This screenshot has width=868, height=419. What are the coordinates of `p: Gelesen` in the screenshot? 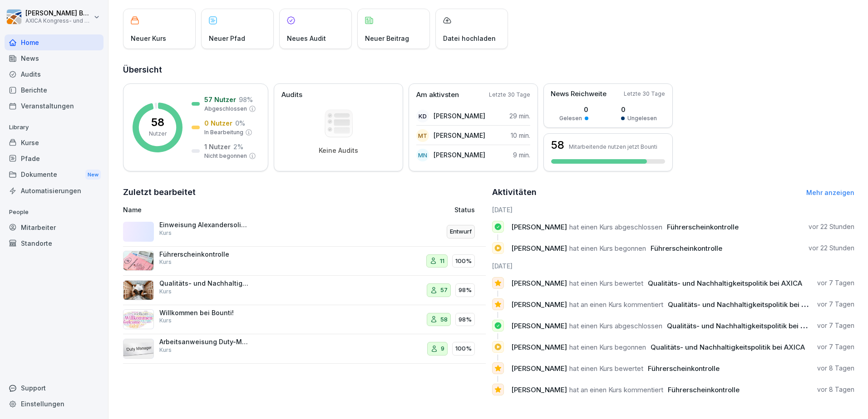 It's located at (571, 119).